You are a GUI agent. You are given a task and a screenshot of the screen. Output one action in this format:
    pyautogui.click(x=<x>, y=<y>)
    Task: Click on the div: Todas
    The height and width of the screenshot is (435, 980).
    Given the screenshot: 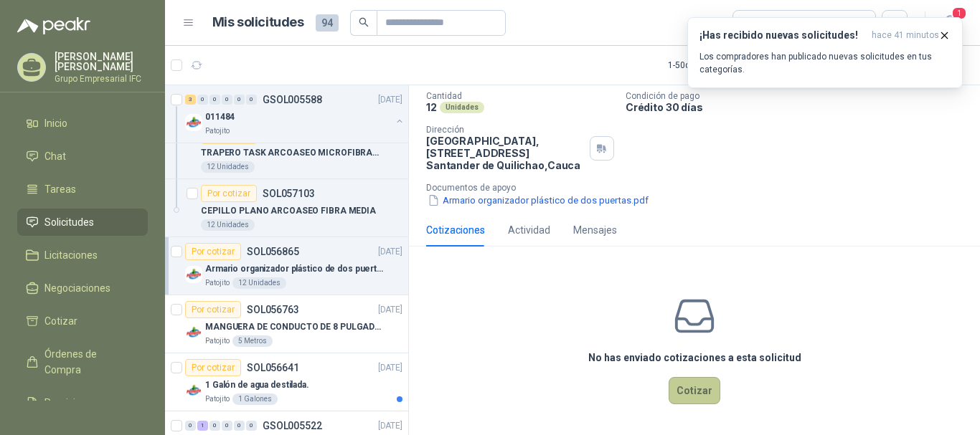 What is the action you would take?
    pyautogui.click(x=757, y=23)
    